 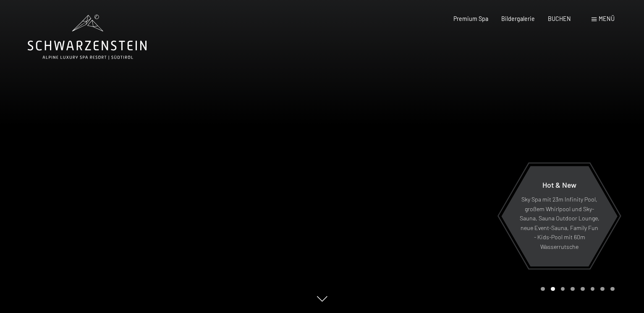 I want to click on div: Carousel Page 5, so click(x=583, y=289).